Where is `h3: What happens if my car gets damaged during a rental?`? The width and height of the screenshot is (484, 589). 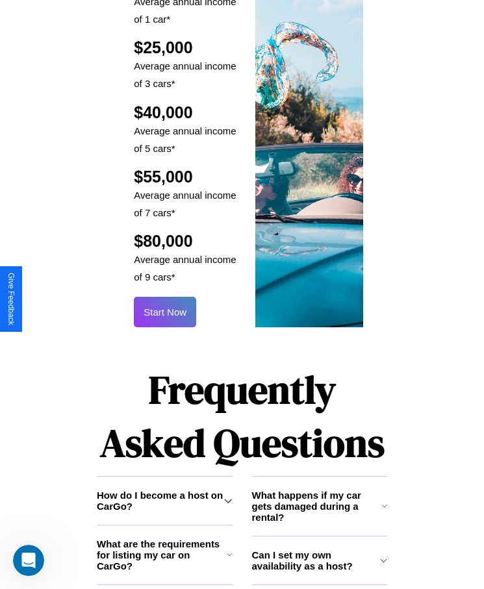 h3: What happens if my car gets damaged during a rental? is located at coordinates (317, 506).